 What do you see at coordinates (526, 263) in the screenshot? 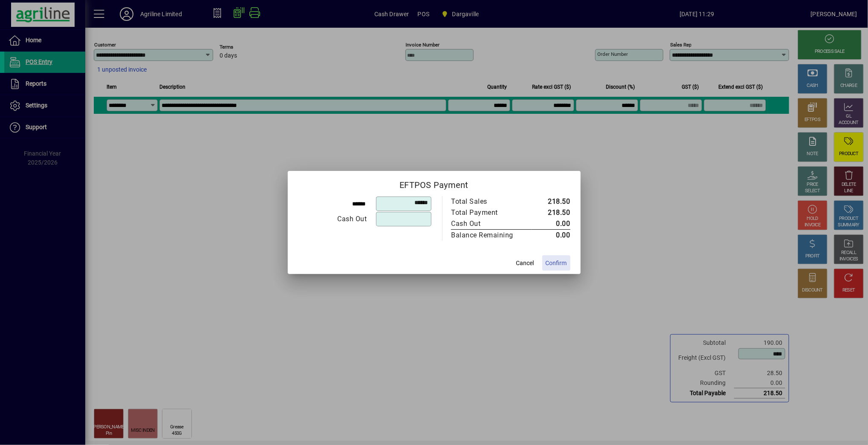
I see `button: Cancel` at bounding box center [526, 263].